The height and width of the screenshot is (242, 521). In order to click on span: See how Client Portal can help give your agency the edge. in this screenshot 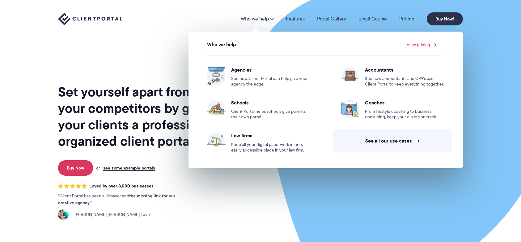, I will do `click(271, 81)`.